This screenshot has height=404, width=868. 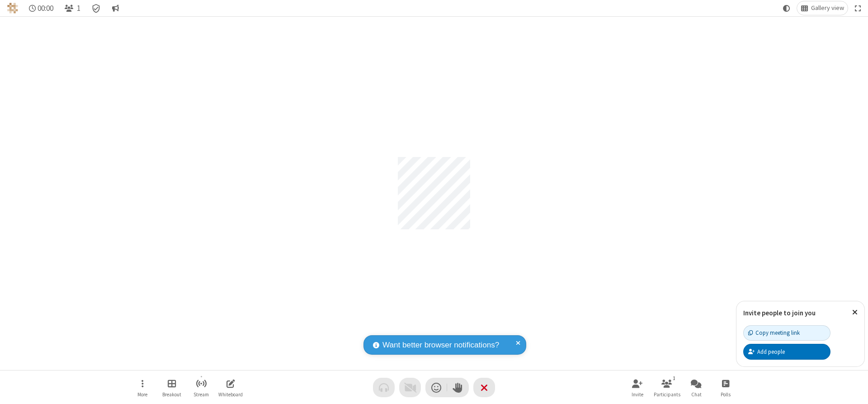 What do you see at coordinates (858, 8) in the screenshot?
I see `button: Fullscreen` at bounding box center [858, 8].